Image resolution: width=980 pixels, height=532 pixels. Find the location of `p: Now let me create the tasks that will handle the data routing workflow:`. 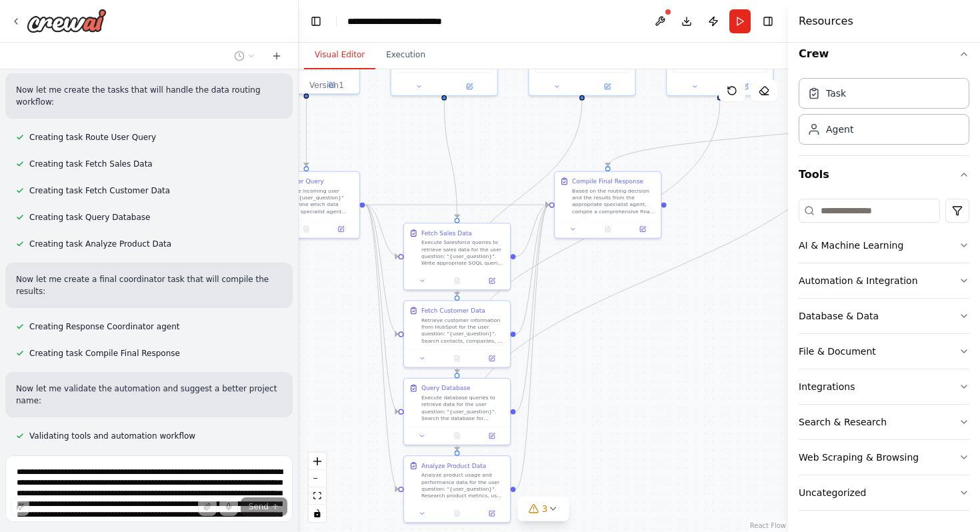

p: Now let me create the tasks that will handle the data routing workflow: is located at coordinates (149, 96).